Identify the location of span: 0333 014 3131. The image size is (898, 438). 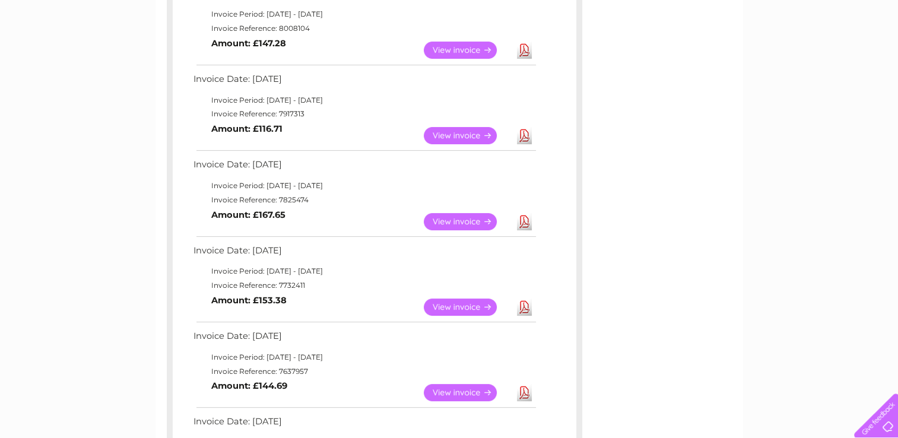
(715, 13).